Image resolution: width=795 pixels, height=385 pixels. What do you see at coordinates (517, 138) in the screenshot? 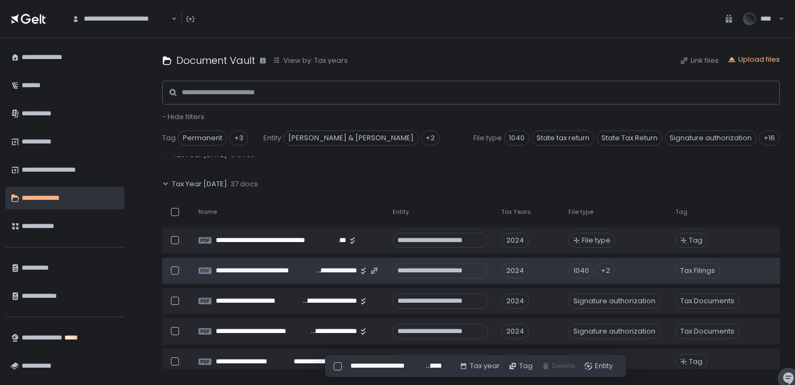
I see `span: 1040` at bounding box center [517, 138].